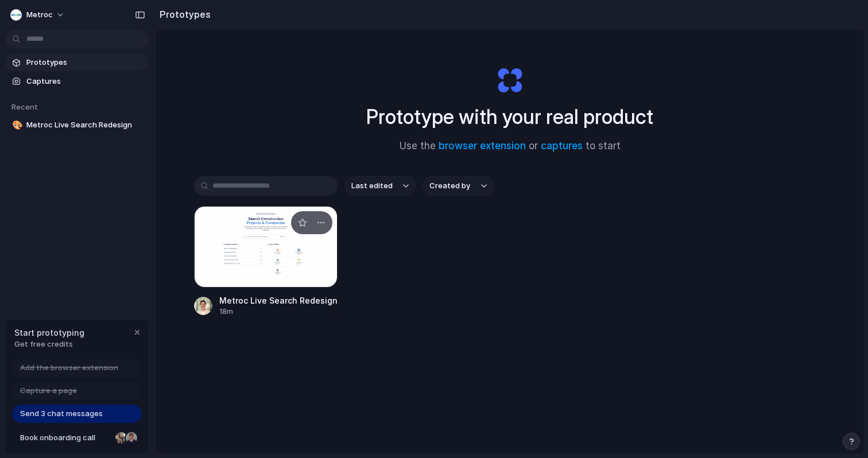 Image resolution: width=868 pixels, height=458 pixels. Describe the element at coordinates (85, 125) in the screenshot. I see `span: Metroc Live Search Redesign` at that location.